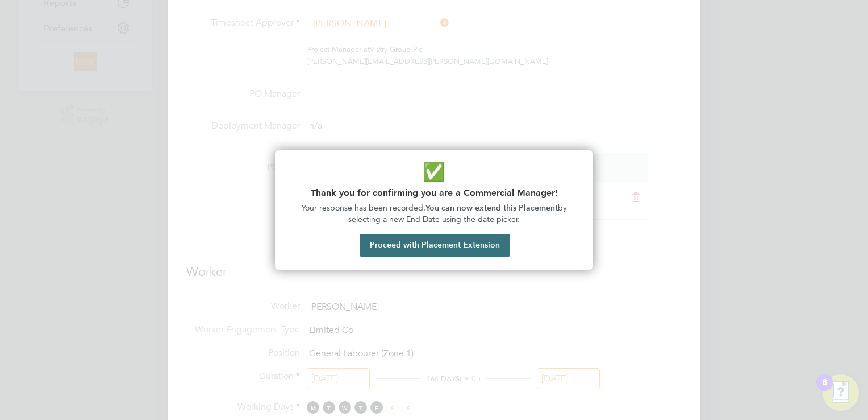 The width and height of the screenshot is (868, 420). I want to click on span: by selecting a new End Date using the date picker., so click(458, 214).